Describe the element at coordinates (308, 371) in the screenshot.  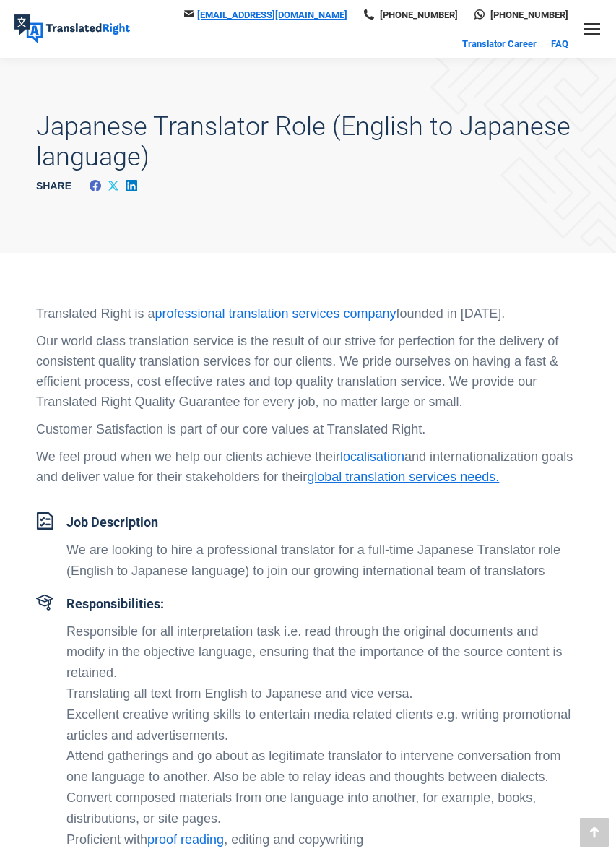
I see `p: Our world class translation service is the result of our strive for perfection for the delivery o...` at that location.